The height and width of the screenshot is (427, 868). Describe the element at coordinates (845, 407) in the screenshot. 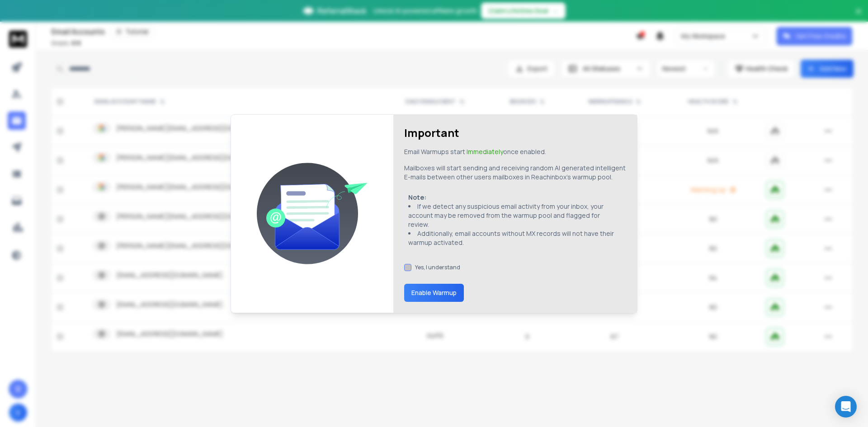

I see `div: Open Intercom Messenger` at that location.